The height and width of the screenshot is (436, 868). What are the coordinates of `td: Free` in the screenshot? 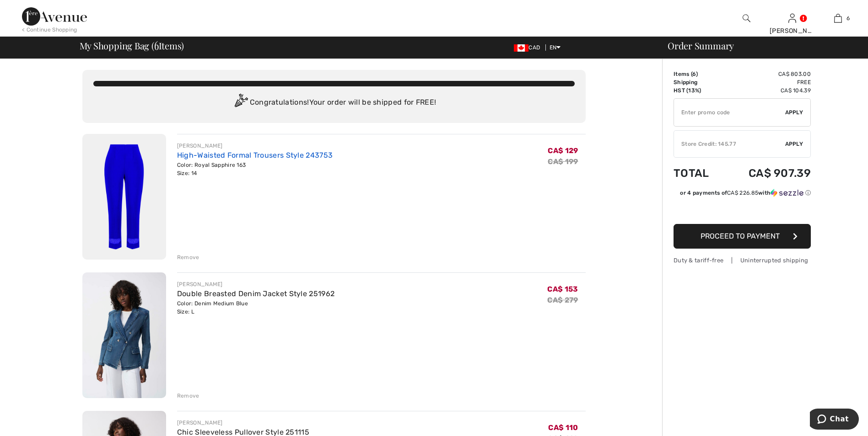 It's located at (767, 82).